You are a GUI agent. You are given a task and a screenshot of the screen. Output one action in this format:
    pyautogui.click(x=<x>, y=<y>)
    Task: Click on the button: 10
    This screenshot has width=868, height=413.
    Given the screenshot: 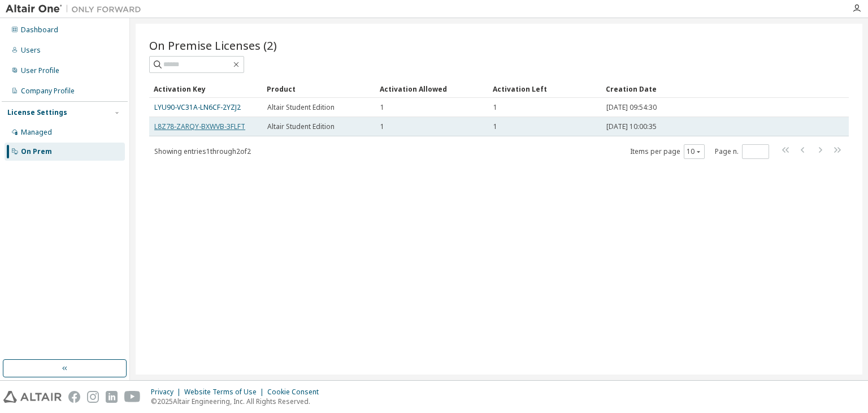 What is the action you would take?
    pyautogui.click(x=694, y=152)
    